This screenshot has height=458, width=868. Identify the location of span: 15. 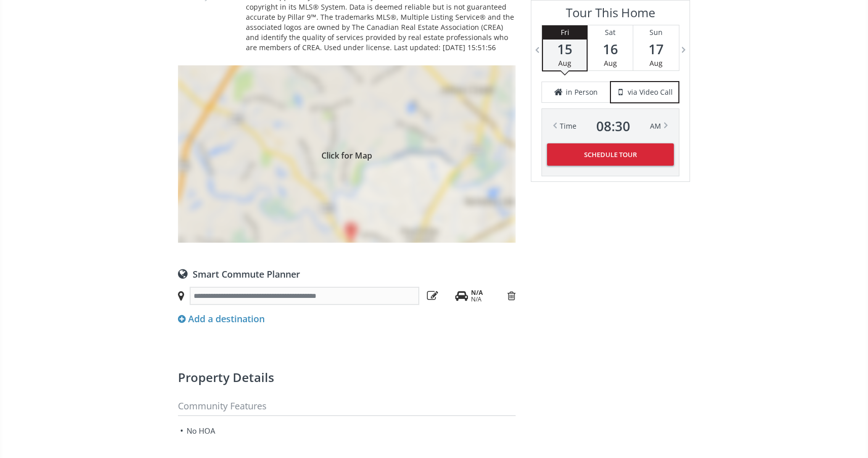
(565, 49).